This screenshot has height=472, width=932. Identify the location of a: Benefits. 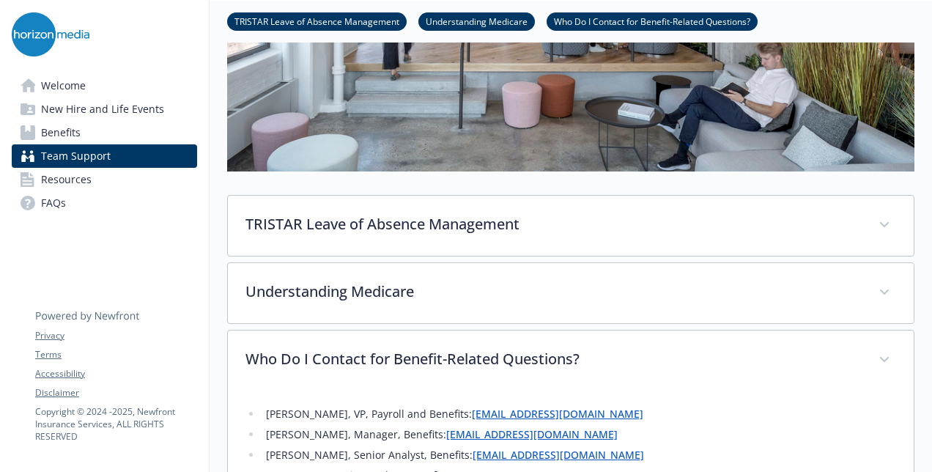
(104, 133).